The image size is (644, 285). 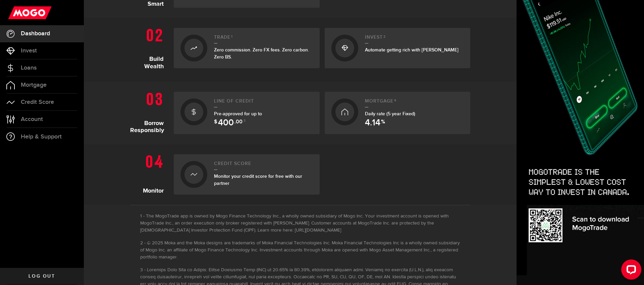 What do you see at coordinates (263, 39) in the screenshot?
I see `h2: Trade` at bounding box center [263, 39].